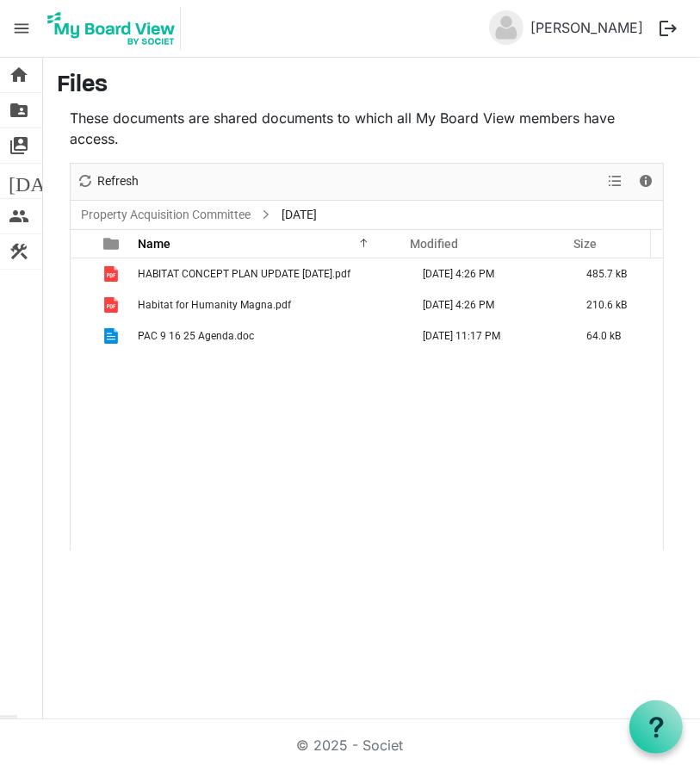 This screenshot has height=771, width=700. Describe the element at coordinates (154, 243) in the screenshot. I see `span: Name` at that location.